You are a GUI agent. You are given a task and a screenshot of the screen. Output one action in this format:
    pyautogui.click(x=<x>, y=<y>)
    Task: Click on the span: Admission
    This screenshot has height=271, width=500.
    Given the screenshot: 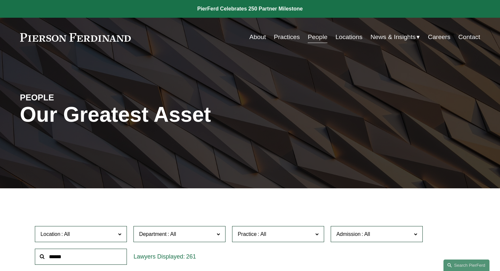 What is the action you would take?
    pyautogui.click(x=348, y=234)
    